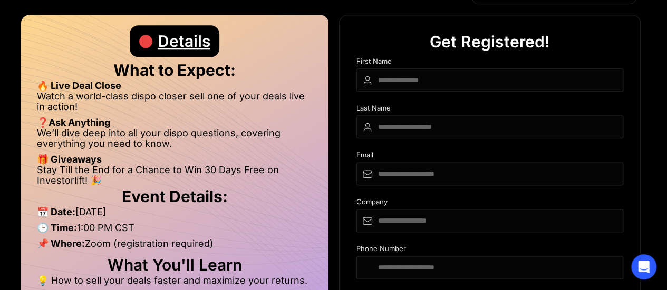  Describe the element at coordinates (79, 85) in the screenshot. I see `strong: 🔥 Live Deal Close` at that location.